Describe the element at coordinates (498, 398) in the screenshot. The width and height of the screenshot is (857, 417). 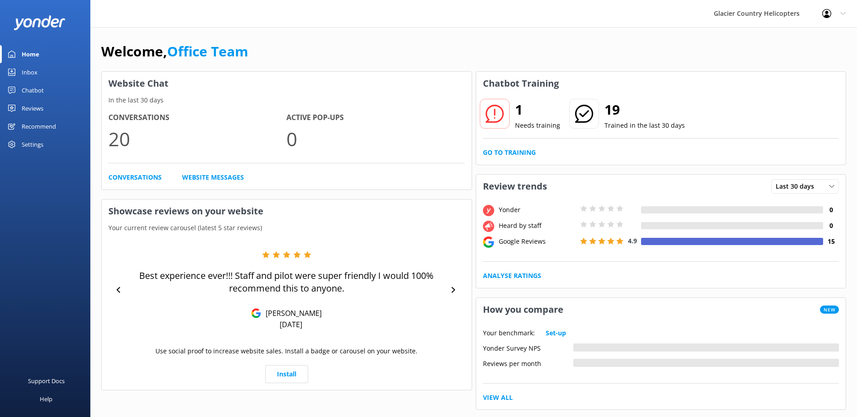
I see `a: View All` at that location.